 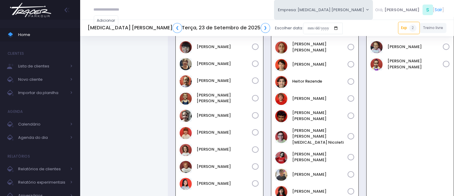 I want to click on img: Heloisa Frederico Mota, so click(x=186, y=64).